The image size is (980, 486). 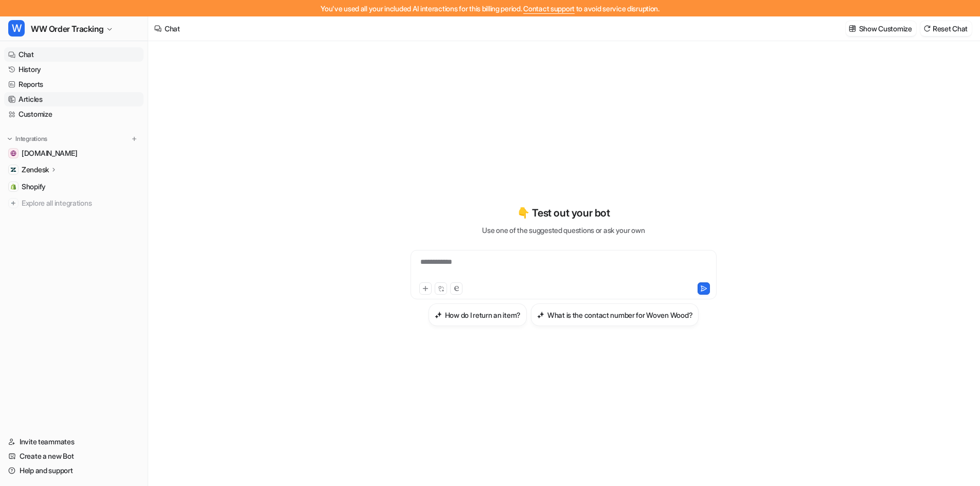 I want to click on button: Show Customize, so click(x=880, y=28).